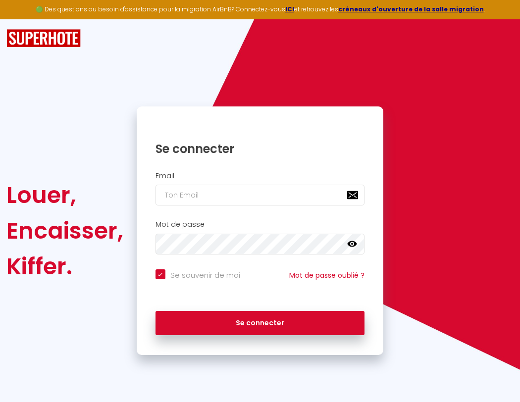  Describe the element at coordinates (327, 275) in the screenshot. I see `a: Mot de passe oublié ?` at that location.